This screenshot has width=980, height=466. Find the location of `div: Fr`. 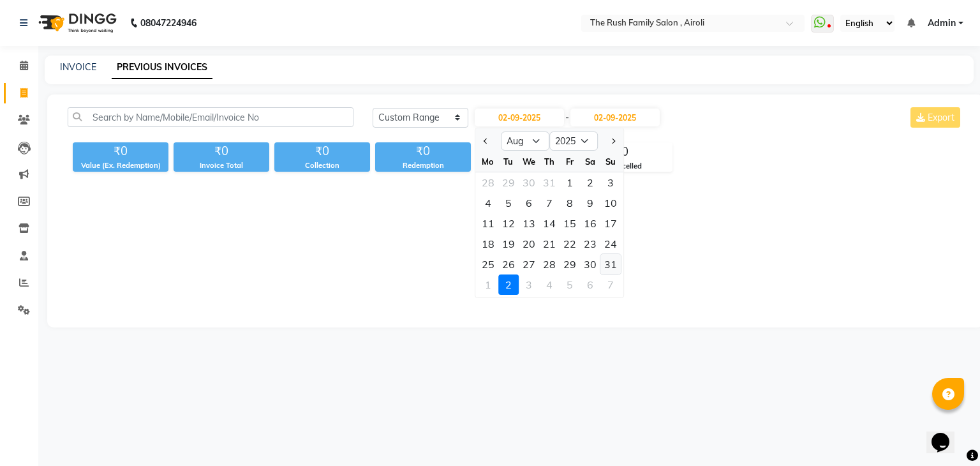

div: Fr is located at coordinates (570, 162).